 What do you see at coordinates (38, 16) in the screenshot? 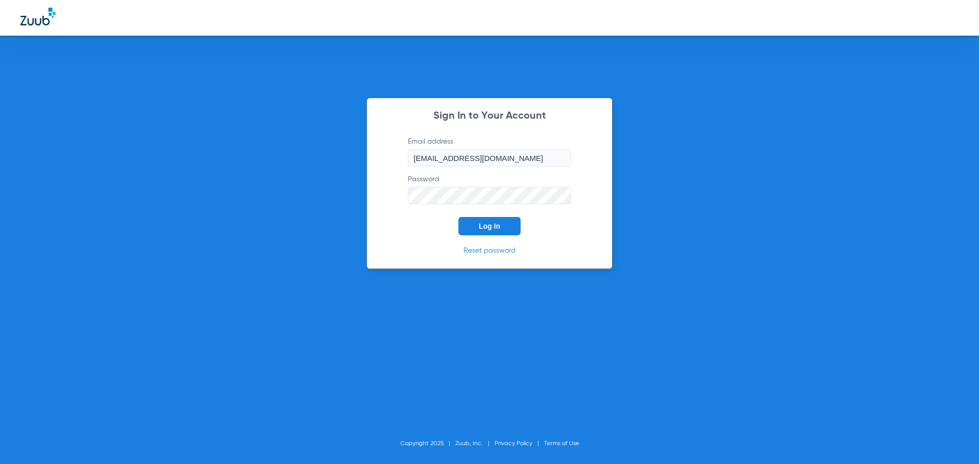
I see `img: Zuub Logo` at bounding box center [38, 16].